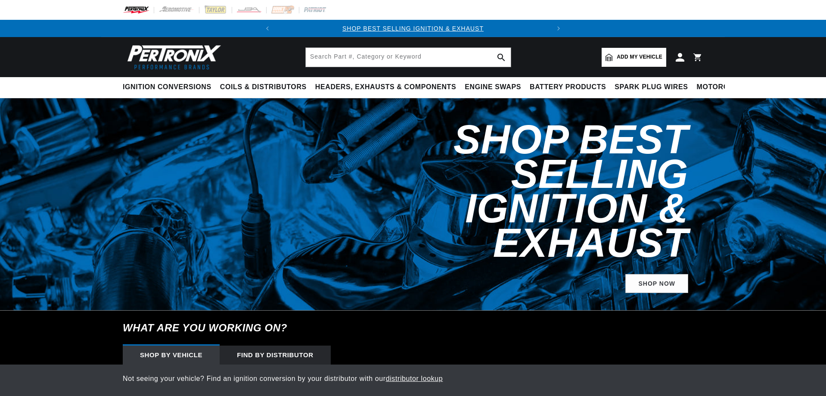 This screenshot has width=826, height=396. I want to click on slideshow-component: Translation missing: en.sections.announcements.announcement_bar, so click(413, 28).